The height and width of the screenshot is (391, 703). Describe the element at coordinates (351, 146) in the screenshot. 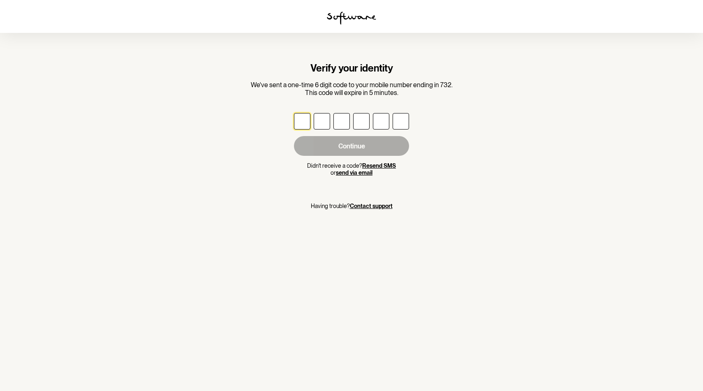

I see `button: Continue` at that location.